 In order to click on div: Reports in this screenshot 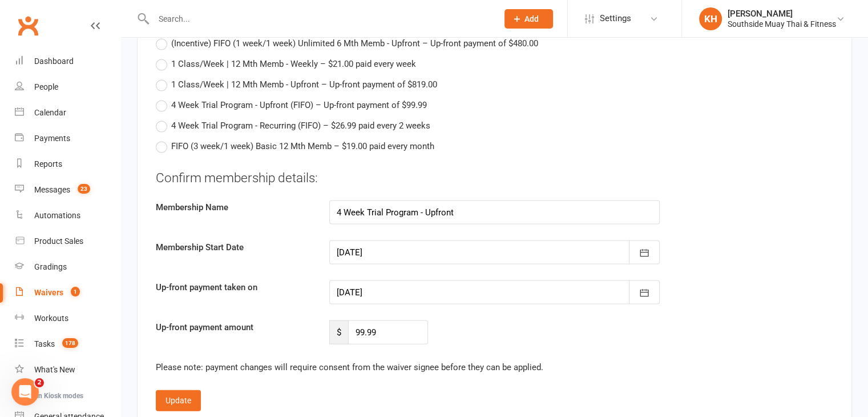, I will do `click(48, 164)`.